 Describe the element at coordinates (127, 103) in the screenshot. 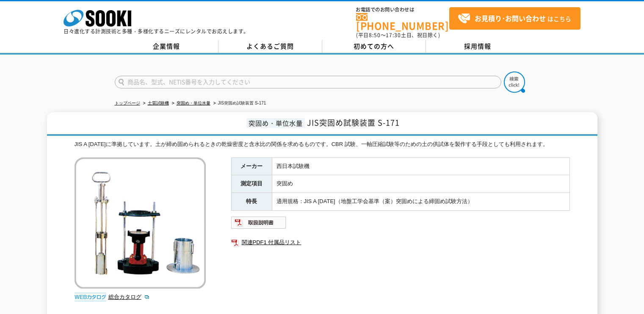

I see `a: トップページ` at that location.